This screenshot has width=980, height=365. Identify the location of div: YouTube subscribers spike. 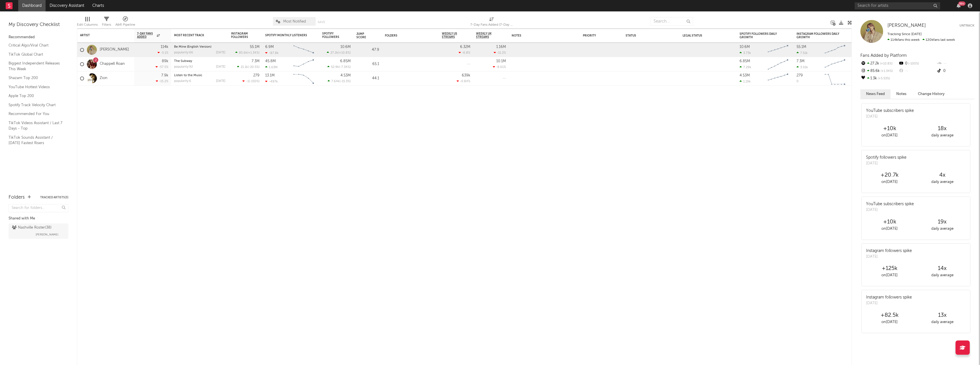
(890, 204).